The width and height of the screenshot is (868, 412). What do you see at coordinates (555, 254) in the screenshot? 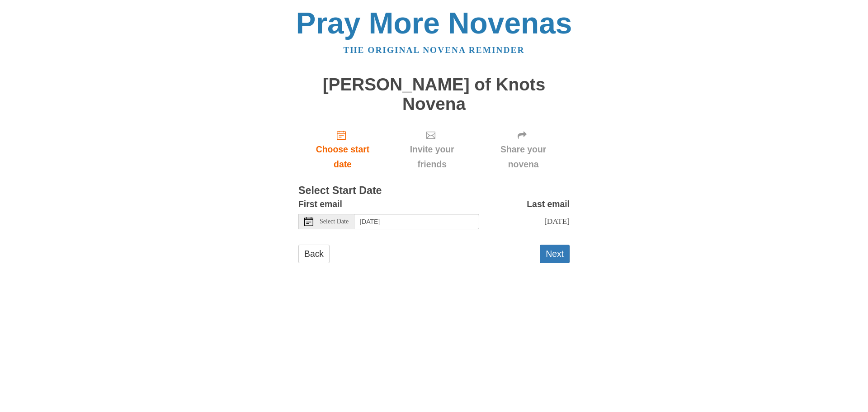
I see `button: Next` at bounding box center [555, 254].